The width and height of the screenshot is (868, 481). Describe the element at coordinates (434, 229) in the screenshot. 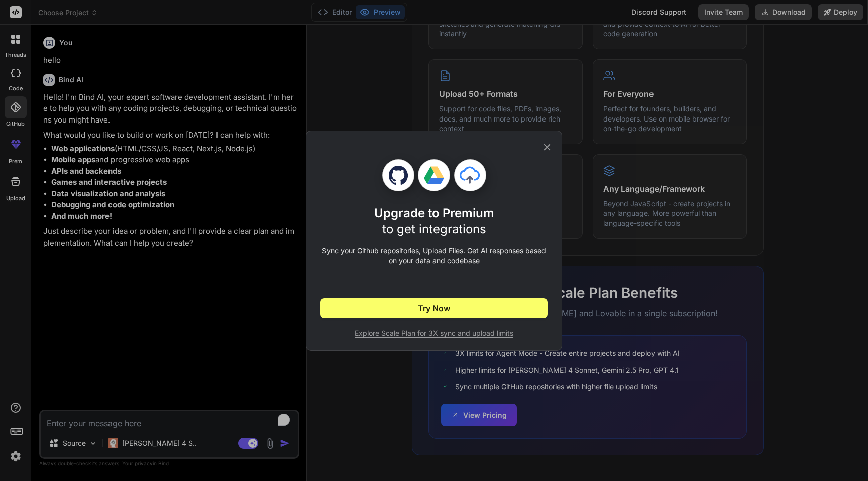

I see `span: to get integrations` at that location.